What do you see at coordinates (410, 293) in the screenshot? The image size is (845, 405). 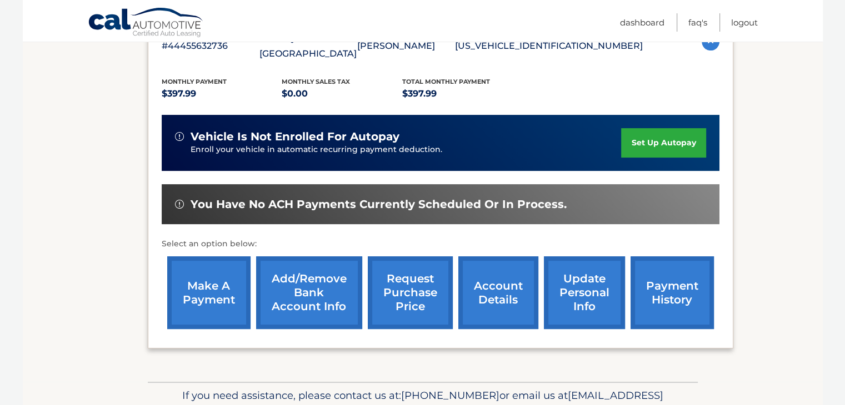 I see `a: request purchase price` at bounding box center [410, 293].